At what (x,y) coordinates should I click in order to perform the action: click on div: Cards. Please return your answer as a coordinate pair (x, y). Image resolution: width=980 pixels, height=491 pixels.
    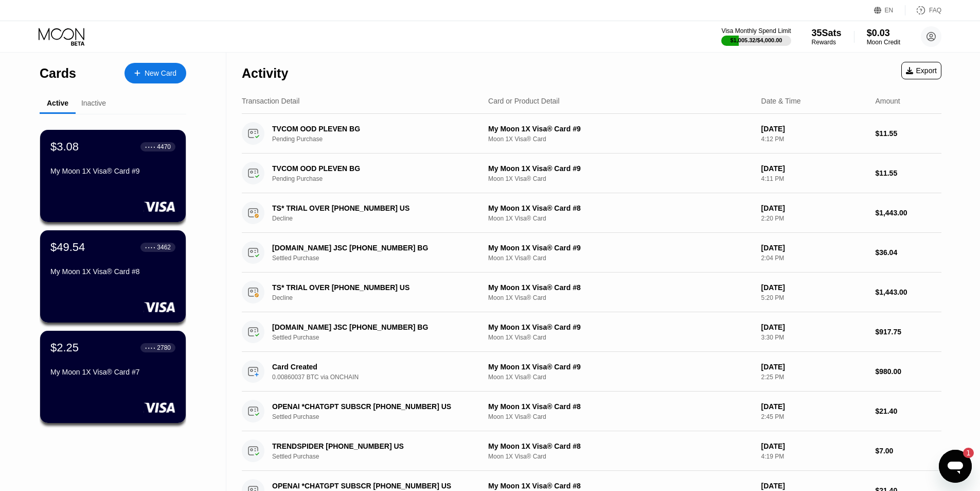
    Looking at the image, I should click on (58, 73).